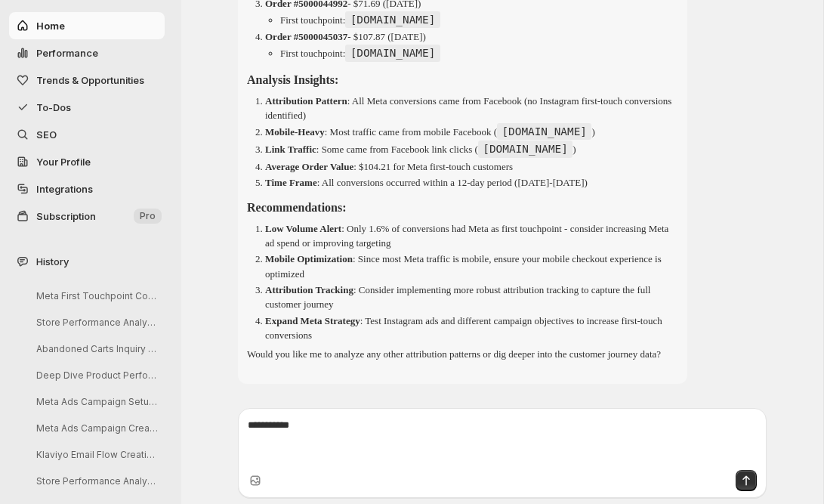 The height and width of the screenshot is (504, 824). I want to click on button: Klaviyo Email Flow Creation Guide, so click(96, 454).